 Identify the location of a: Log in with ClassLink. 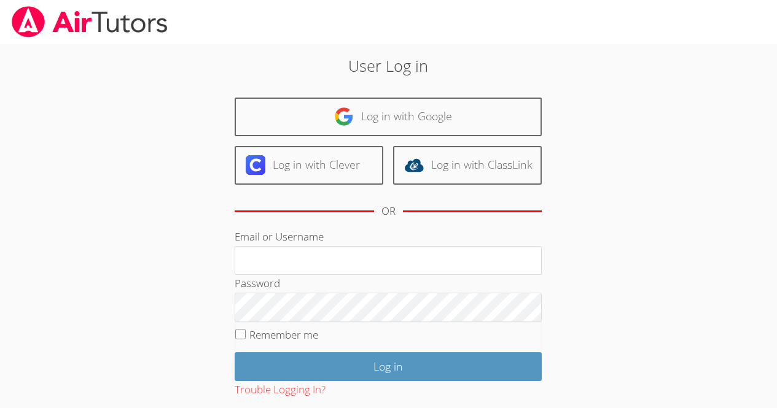
(467, 165).